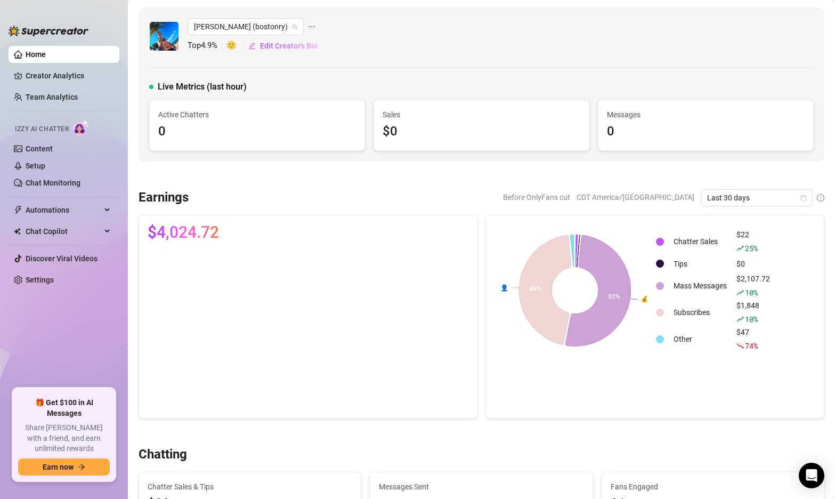 The image size is (835, 499). Describe the element at coordinates (39, 149) in the screenshot. I see `a: Content` at that location.